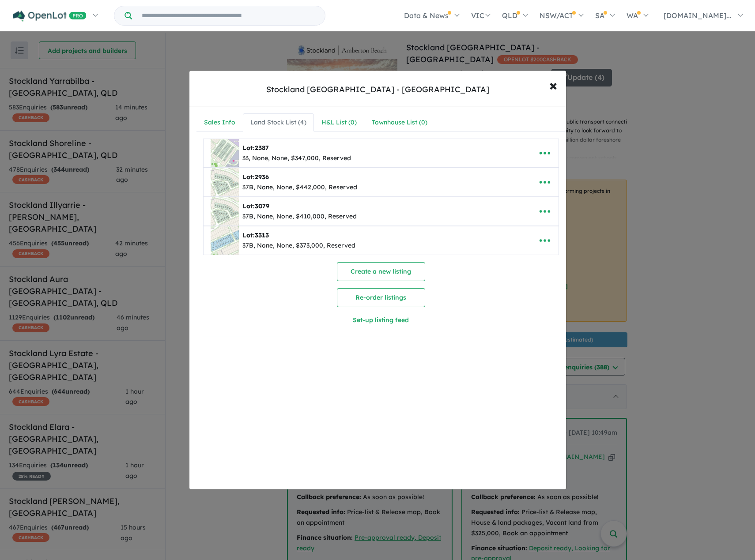 This screenshot has width=755, height=560. What do you see at coordinates (381, 297) in the screenshot?
I see `button: Re-order listings` at bounding box center [381, 297].